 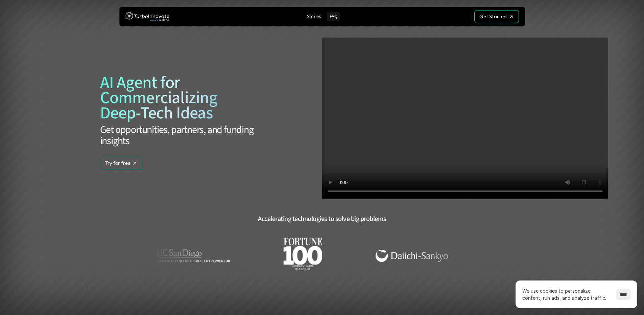 What do you see at coordinates (493, 16) in the screenshot?
I see `p: Get Started` at bounding box center [493, 16].